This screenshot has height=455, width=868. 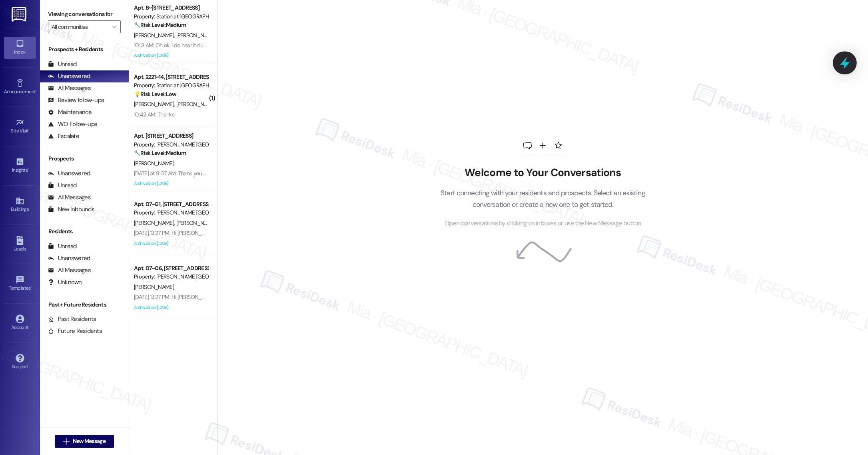 I want to click on strong: 💡 Risk Level: Low, so click(x=155, y=94).